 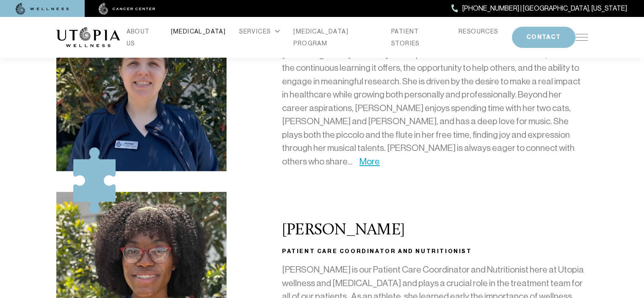 I want to click on img: cancer center, so click(x=127, y=9).